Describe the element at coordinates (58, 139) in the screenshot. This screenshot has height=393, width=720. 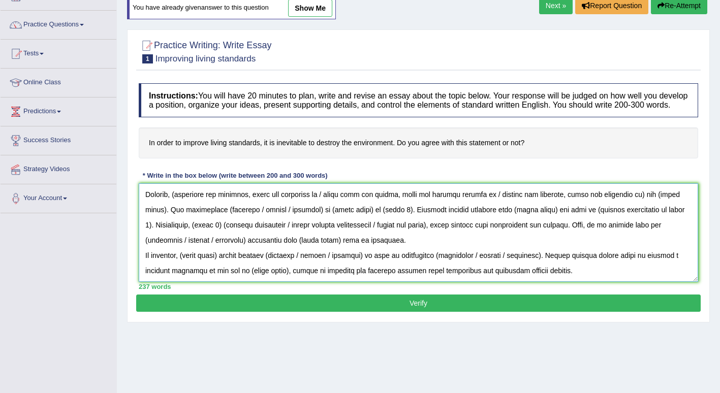
I see `a: Success Stories` at that location.